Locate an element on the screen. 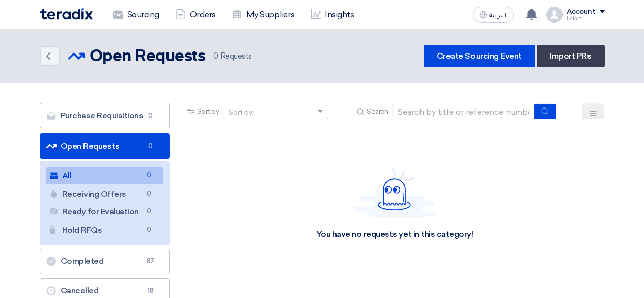 The width and height of the screenshot is (644, 298). a: Create Sourcing Event is located at coordinates (479, 56).